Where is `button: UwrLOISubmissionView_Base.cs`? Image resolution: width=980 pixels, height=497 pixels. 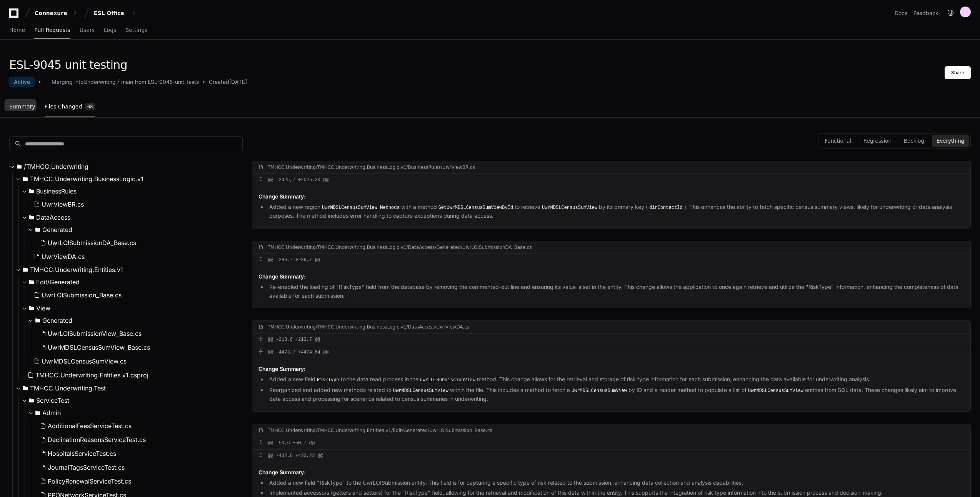 button: UwrLOISubmissionView_Base.cs is located at coordinates (138, 334).